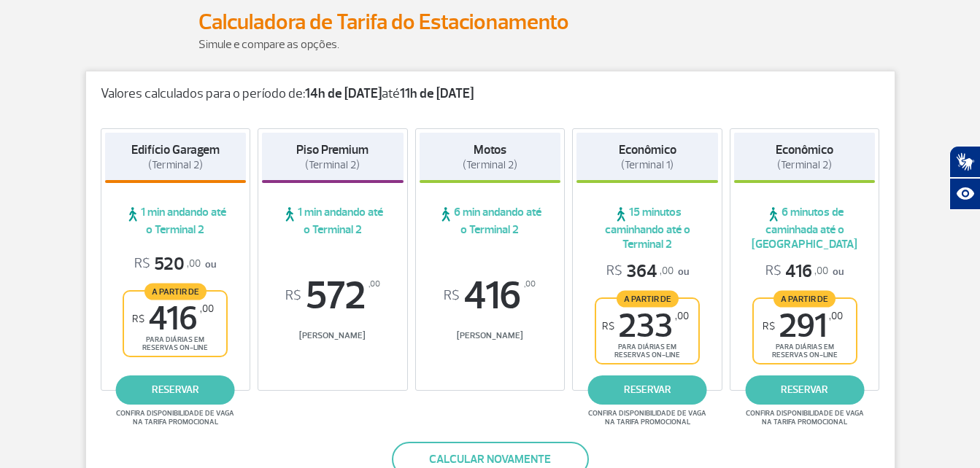 This screenshot has width=980, height=468. Describe the element at coordinates (802, 326) in the screenshot. I see `span: 291` at that location.